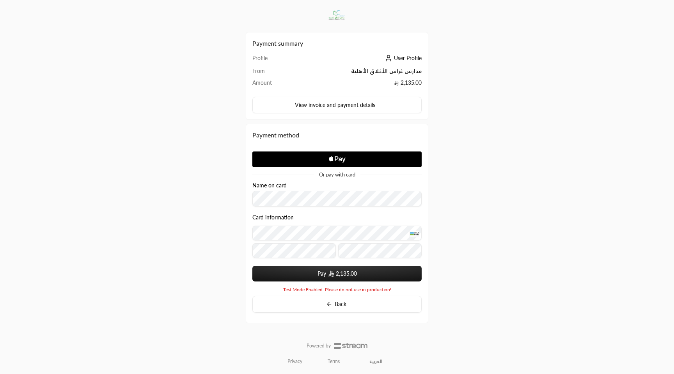 The image size is (674, 374). I want to click on input: Credit Card, so click(337, 233).